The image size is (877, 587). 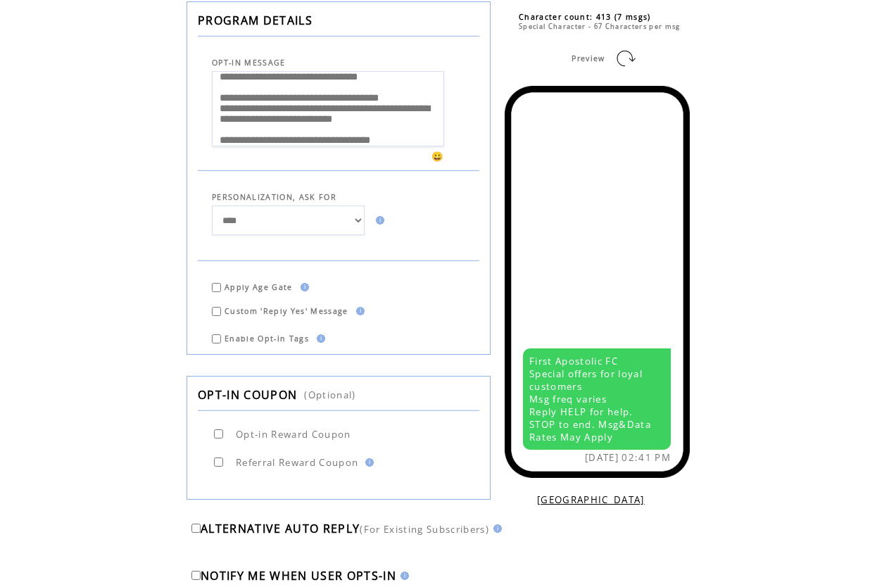 What do you see at coordinates (329, 395) in the screenshot?
I see `span: (Optional)` at bounding box center [329, 395].